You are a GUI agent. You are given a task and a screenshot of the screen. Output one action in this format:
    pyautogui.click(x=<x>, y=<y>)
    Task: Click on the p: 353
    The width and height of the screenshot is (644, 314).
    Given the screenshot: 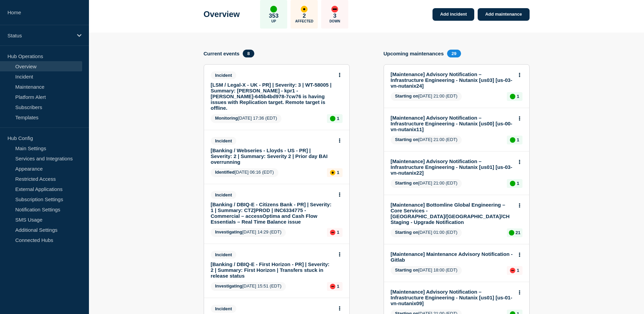 What is the action you would take?
    pyautogui.click(x=274, y=16)
    